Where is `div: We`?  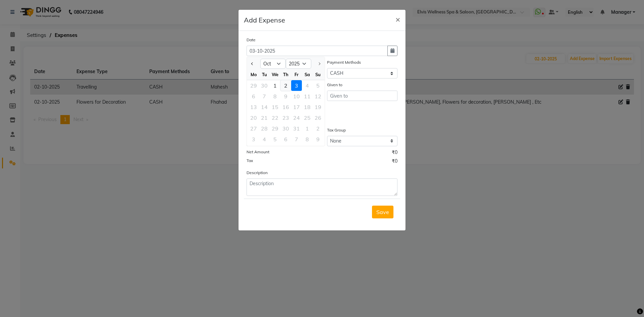
div: We is located at coordinates (275, 75).